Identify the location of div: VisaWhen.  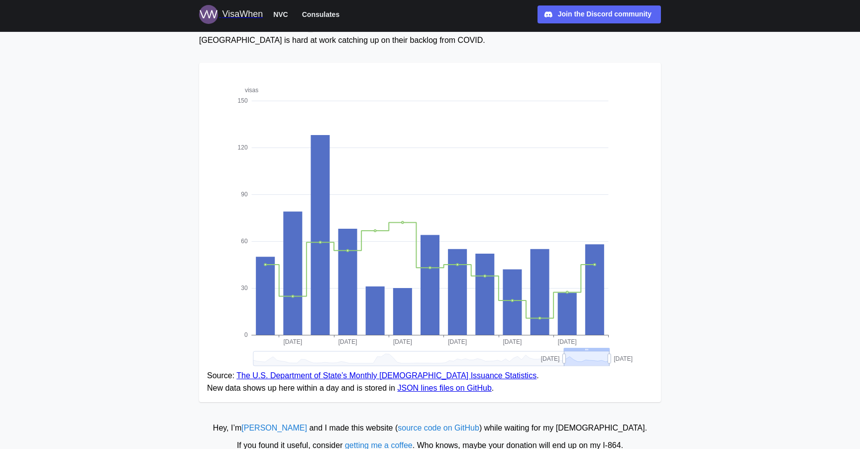
(242, 14).